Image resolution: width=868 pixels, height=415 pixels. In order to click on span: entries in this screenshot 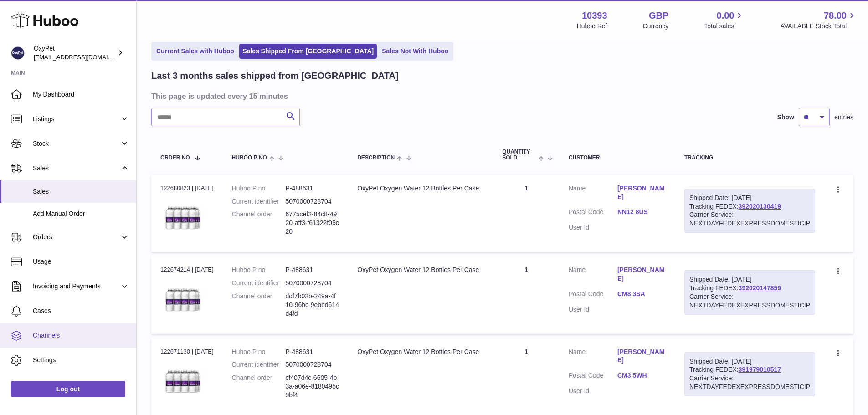, I will do `click(844, 117)`.